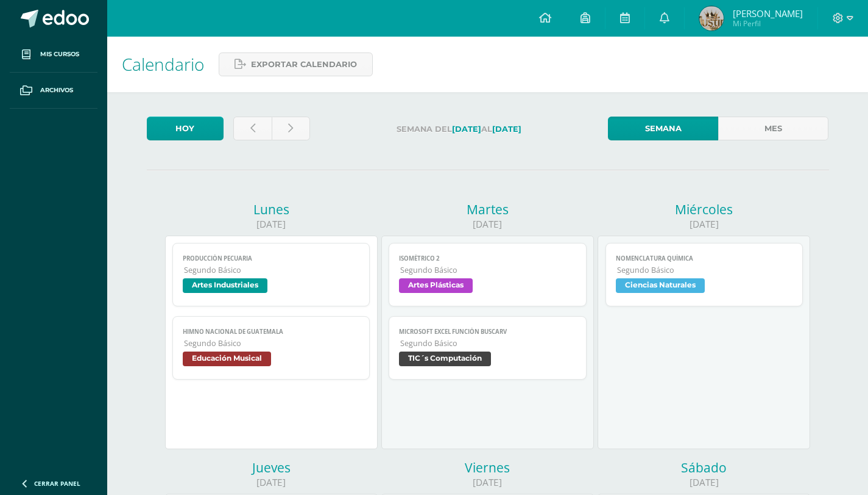 This screenshot has width=868, height=495. What do you see at coordinates (704, 275) in the screenshot?
I see `a: Nomenclatura químicaSegundo BásicoCiencias Naturales` at bounding box center [704, 275].